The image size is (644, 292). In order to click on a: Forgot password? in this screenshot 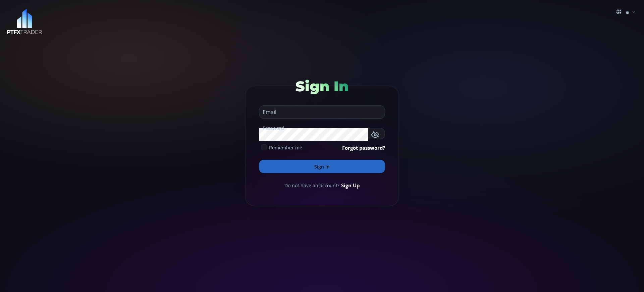, I will do `click(364, 148)`.